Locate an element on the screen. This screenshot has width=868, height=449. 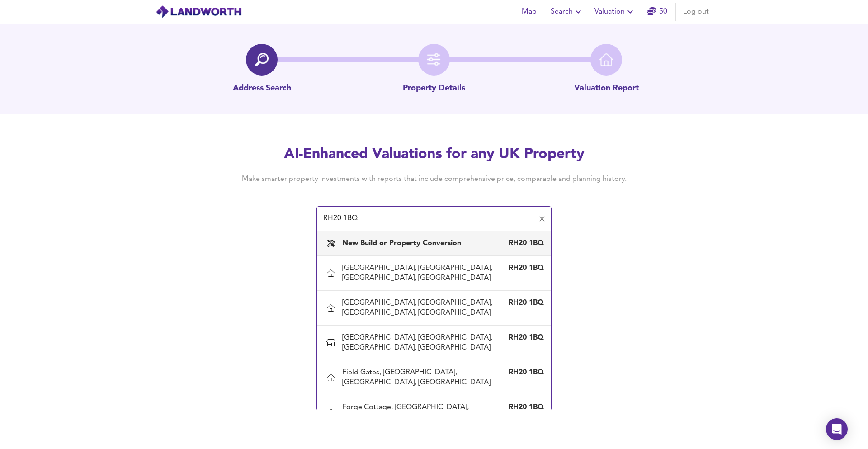
div: Open Intercom Messenger is located at coordinates (837, 429).